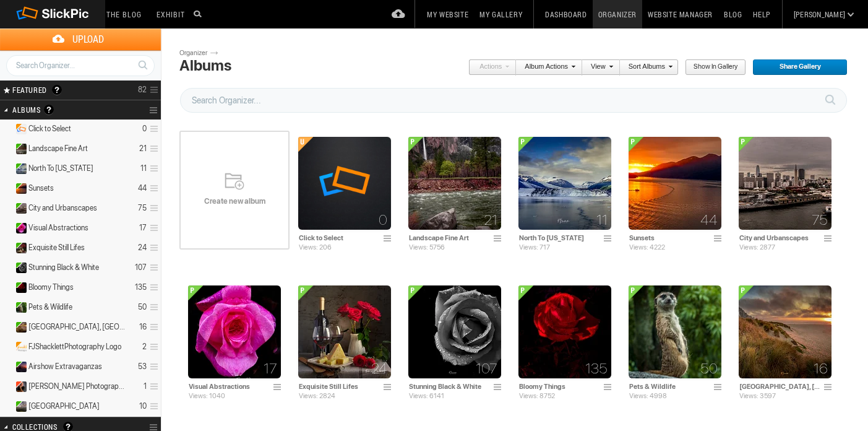 The height and width of the screenshot is (431, 868). Describe the element at coordinates (383, 220) in the screenshot. I see `span: 0` at that location.